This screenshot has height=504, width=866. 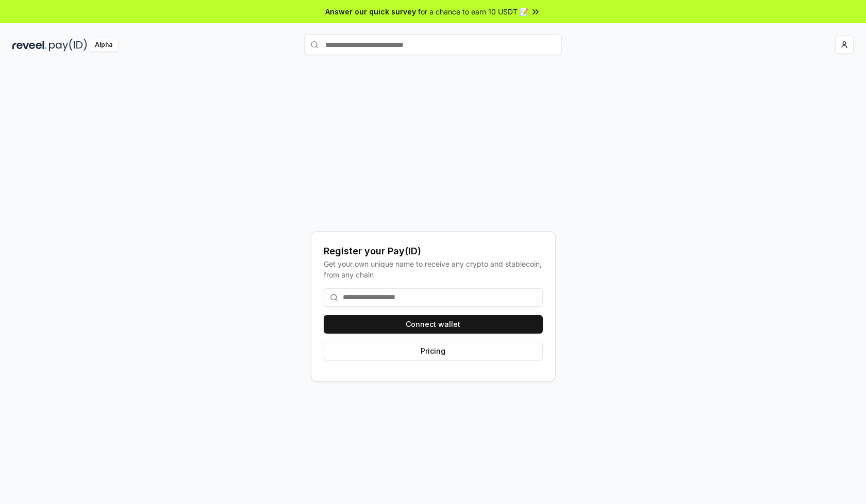 I want to click on button: Connect wallet, so click(x=433, y=325).